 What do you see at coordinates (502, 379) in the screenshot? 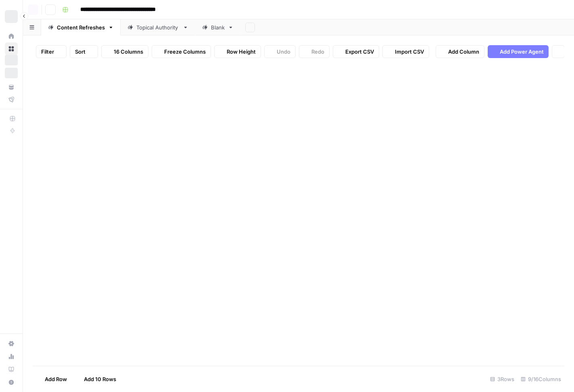
I see `div: 3 Rows` at bounding box center [502, 379].